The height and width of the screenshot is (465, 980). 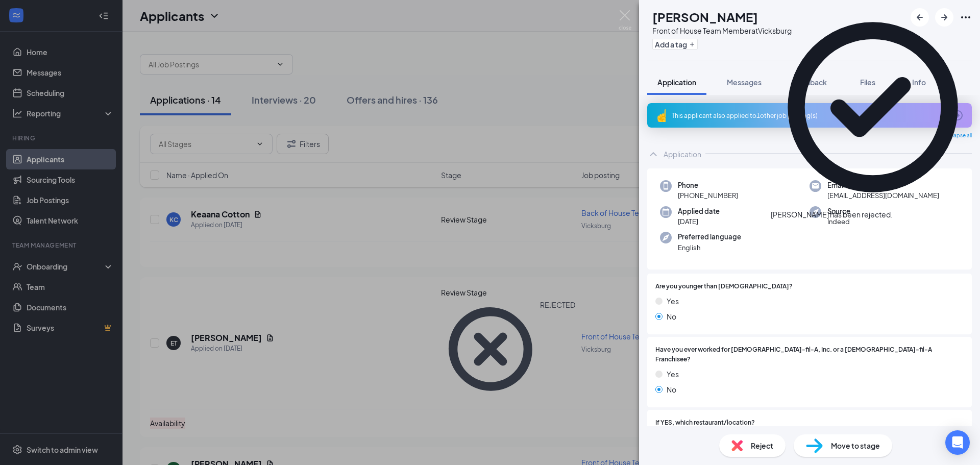 What do you see at coordinates (708, 185) in the screenshot?
I see `span: Phone` at bounding box center [708, 185].